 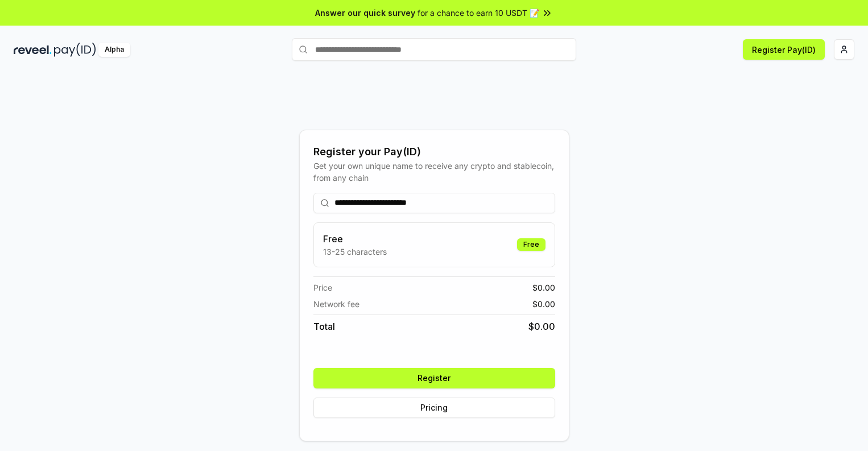 What do you see at coordinates (322, 287) in the screenshot?
I see `span: Price` at bounding box center [322, 287].